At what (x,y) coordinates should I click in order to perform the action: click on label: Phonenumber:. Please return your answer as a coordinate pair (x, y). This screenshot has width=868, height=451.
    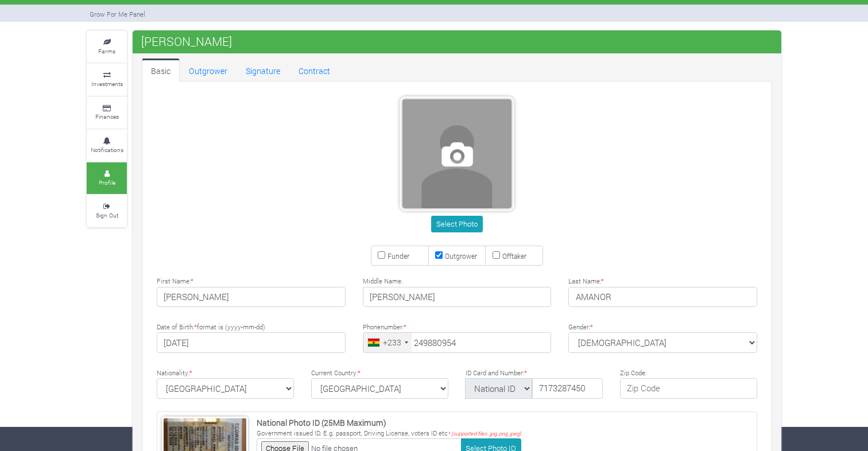
    Looking at the image, I should click on (385, 327).